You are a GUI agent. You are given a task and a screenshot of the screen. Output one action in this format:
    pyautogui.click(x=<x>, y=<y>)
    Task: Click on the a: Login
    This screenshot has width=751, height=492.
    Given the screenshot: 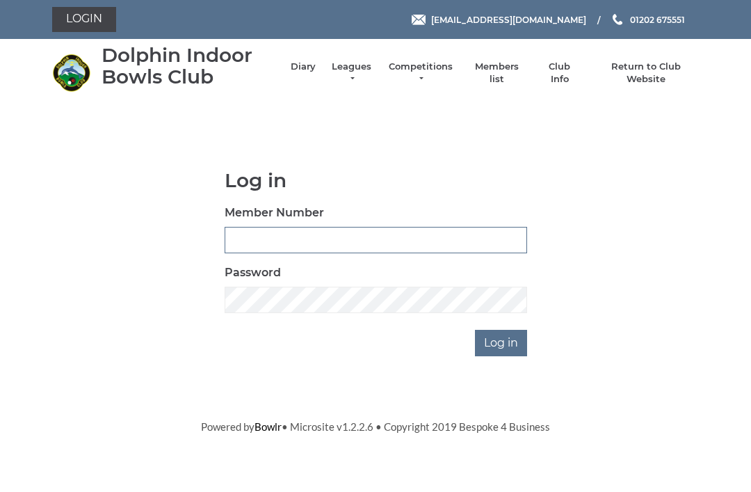 What is the action you would take?
    pyautogui.click(x=84, y=19)
    